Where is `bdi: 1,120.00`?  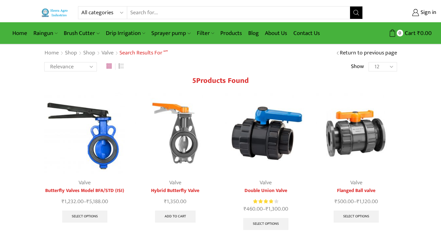 bdi: 1,120.00 is located at coordinates (367, 202).